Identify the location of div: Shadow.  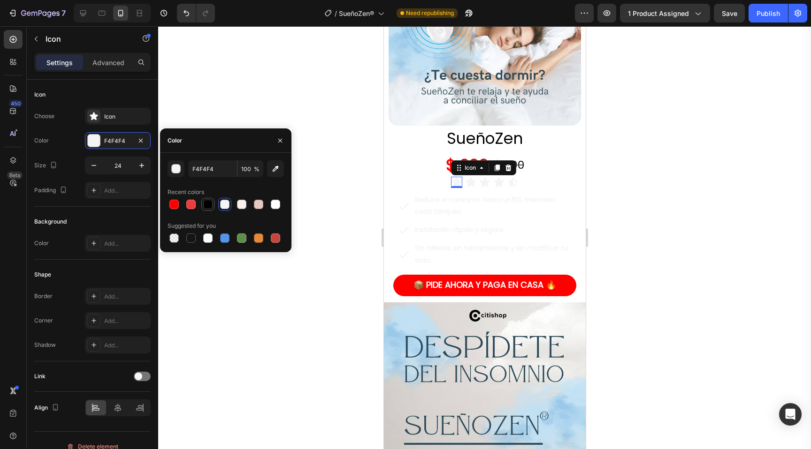
(45, 345).